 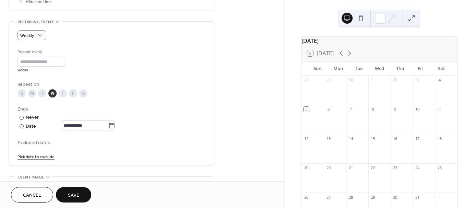 I want to click on div: 2, so click(x=395, y=80).